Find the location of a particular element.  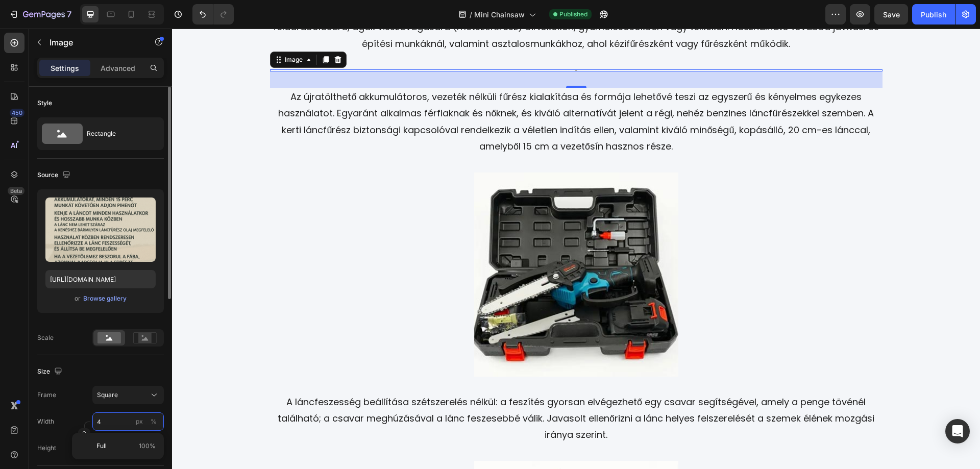

button: 7 is located at coordinates (39, 14).